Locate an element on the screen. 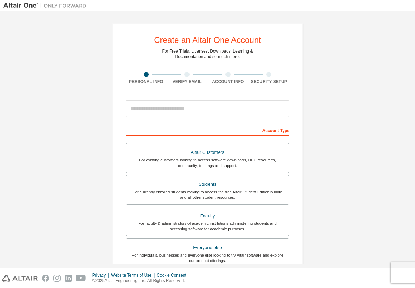  p: © 2025 Altair Engineering, Inc. All Rights Reserved. is located at coordinates (142, 281).